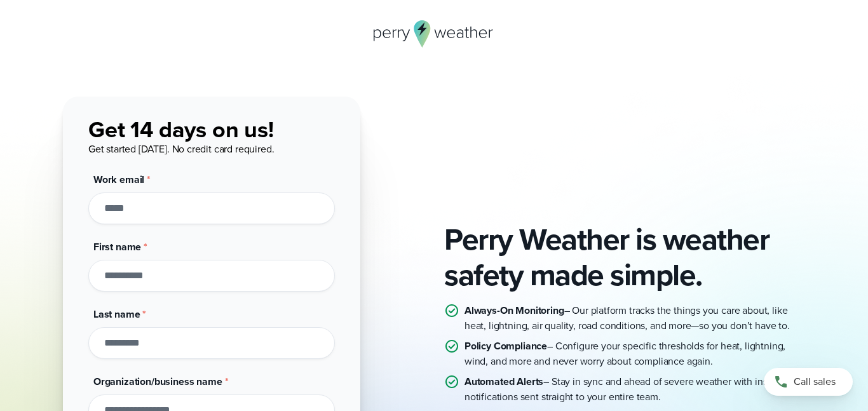 The image size is (868, 411). What do you see at coordinates (635, 318) in the screenshot?
I see `p: – Our platform tracks the things you care about, like heat, lightning, air quality, road conditio...` at bounding box center [635, 318].